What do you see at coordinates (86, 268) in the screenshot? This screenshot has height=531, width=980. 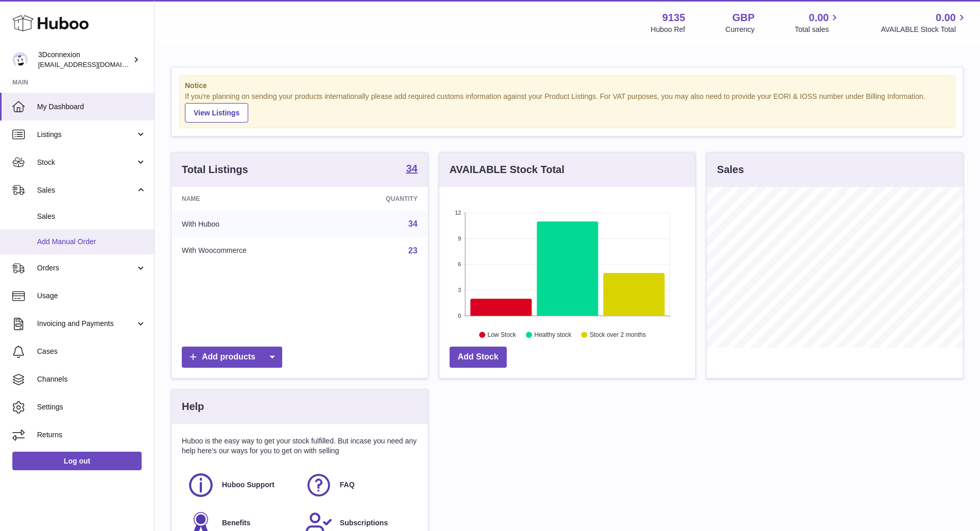 I see `span: Orders` at bounding box center [86, 268].